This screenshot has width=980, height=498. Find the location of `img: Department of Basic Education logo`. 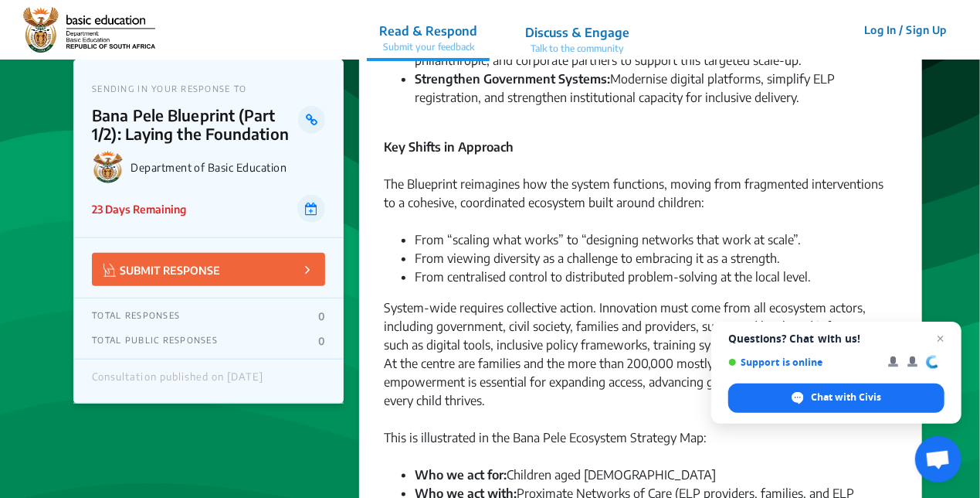

img: Department of Basic Education logo is located at coordinates (108, 167).